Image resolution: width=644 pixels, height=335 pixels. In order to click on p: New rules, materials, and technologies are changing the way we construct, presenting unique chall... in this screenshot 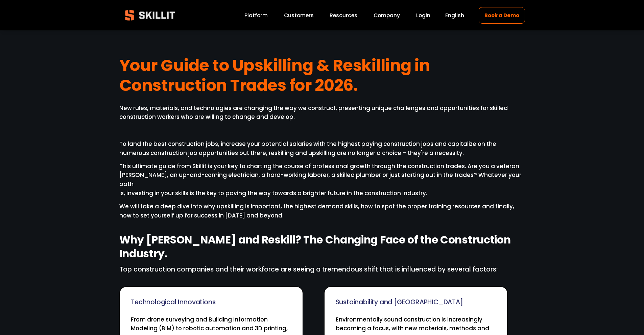, I will do `click(322, 113)`.